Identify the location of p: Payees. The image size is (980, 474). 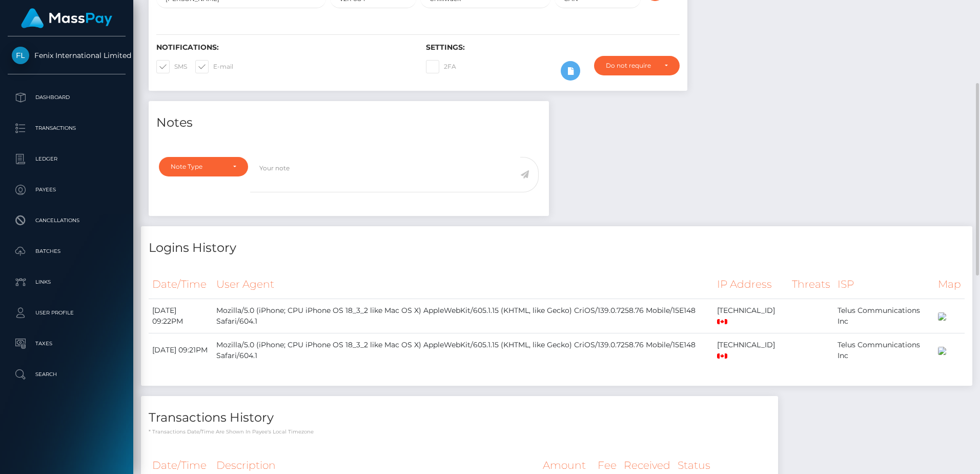
(67, 190).